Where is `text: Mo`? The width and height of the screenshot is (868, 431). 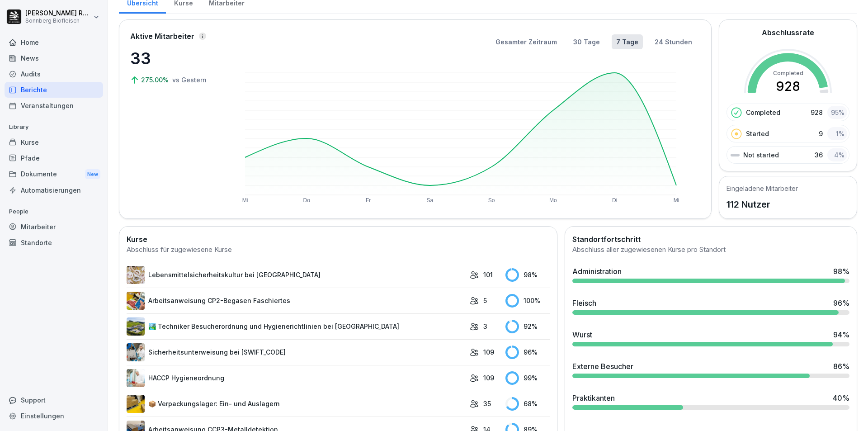
text: Mo is located at coordinates (553, 200).